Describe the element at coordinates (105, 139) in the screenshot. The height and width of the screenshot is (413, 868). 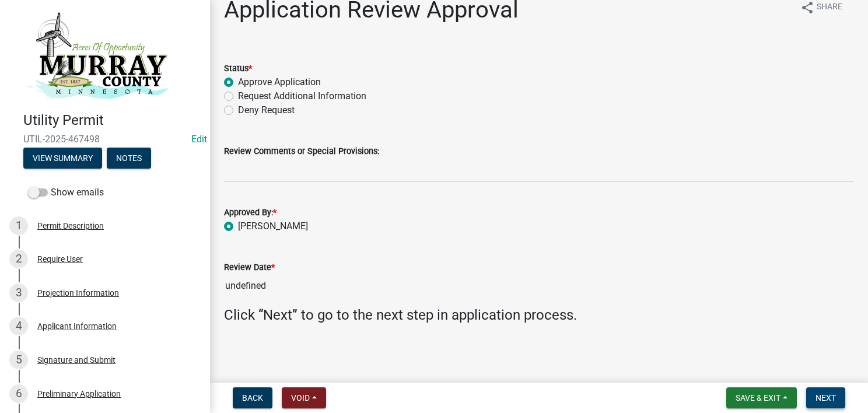
I see `span: UTIL-2025-467498` at that location.